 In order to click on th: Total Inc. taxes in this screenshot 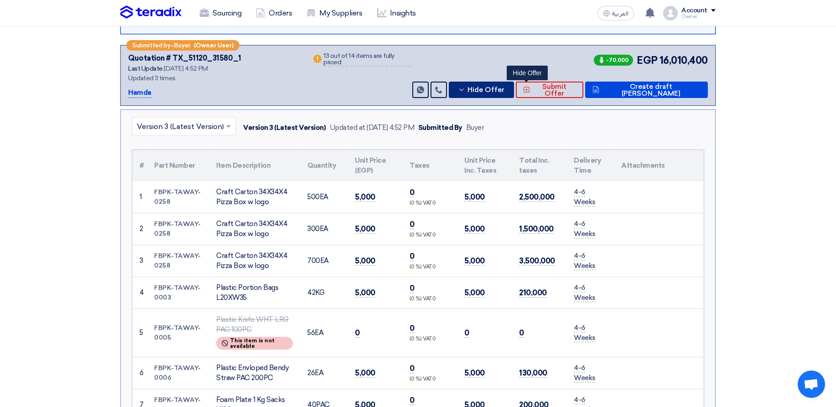, I will do `click(539, 166)`.